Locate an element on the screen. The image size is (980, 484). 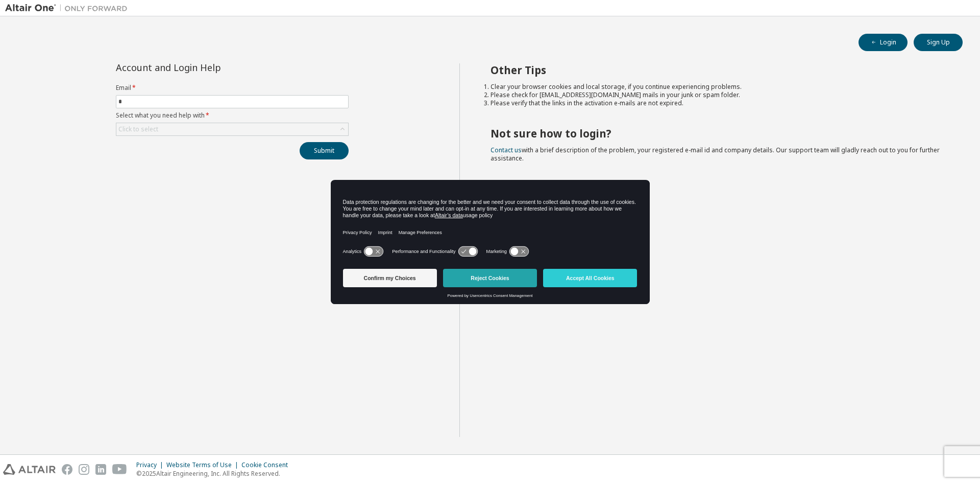
label: Select what you need help with is located at coordinates (232, 116).